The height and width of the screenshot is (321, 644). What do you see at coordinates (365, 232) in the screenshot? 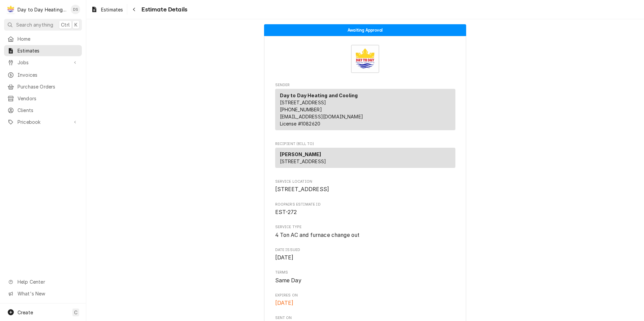
I see `div: Service Type` at bounding box center [365, 232].